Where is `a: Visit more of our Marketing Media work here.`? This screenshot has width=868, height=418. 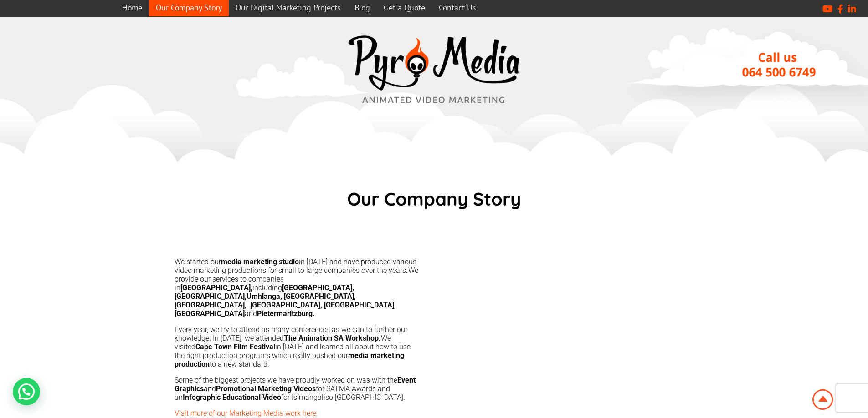 a: Visit more of our Marketing Media work here. is located at coordinates (246, 414).